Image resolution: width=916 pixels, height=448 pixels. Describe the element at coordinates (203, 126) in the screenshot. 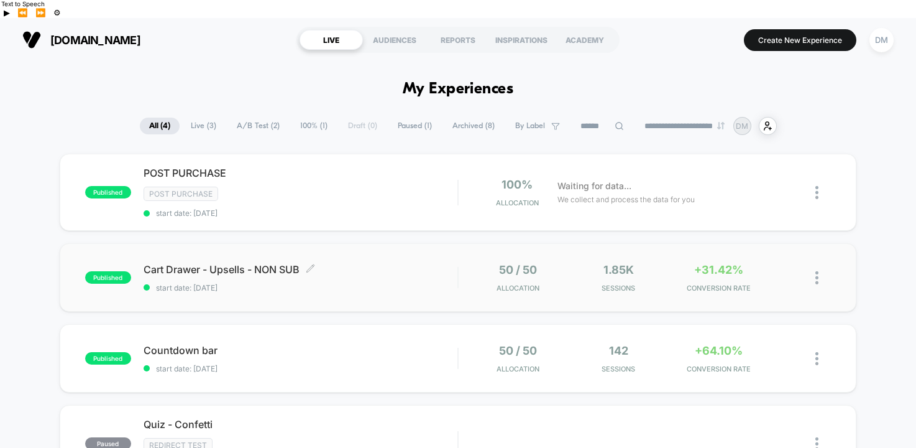

I see `span: Live ( 3 )` at that location.